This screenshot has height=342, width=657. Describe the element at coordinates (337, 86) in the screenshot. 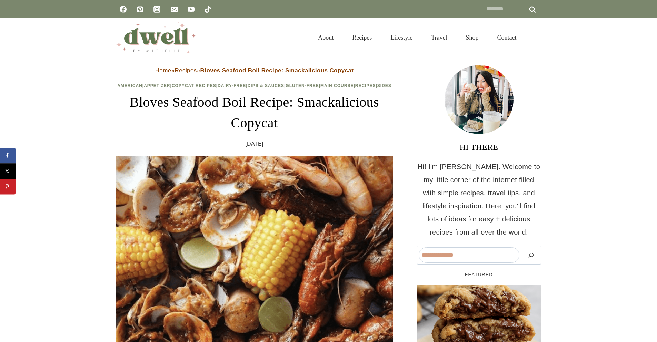

I see `a: Main Course` at that location.